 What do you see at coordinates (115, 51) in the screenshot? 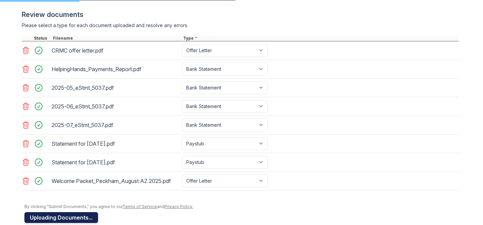
I see `div: CRMC offer letter.pdf` at bounding box center [115, 51].